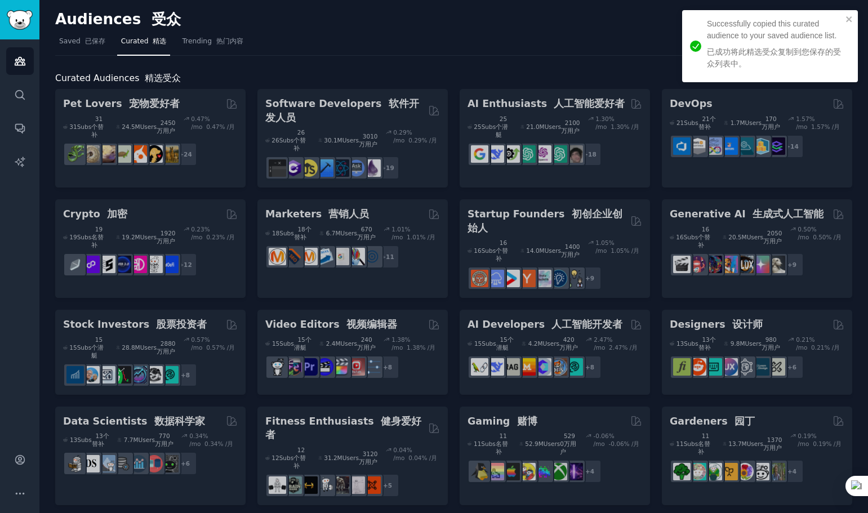  I want to click on span: Saved, so click(82, 42).